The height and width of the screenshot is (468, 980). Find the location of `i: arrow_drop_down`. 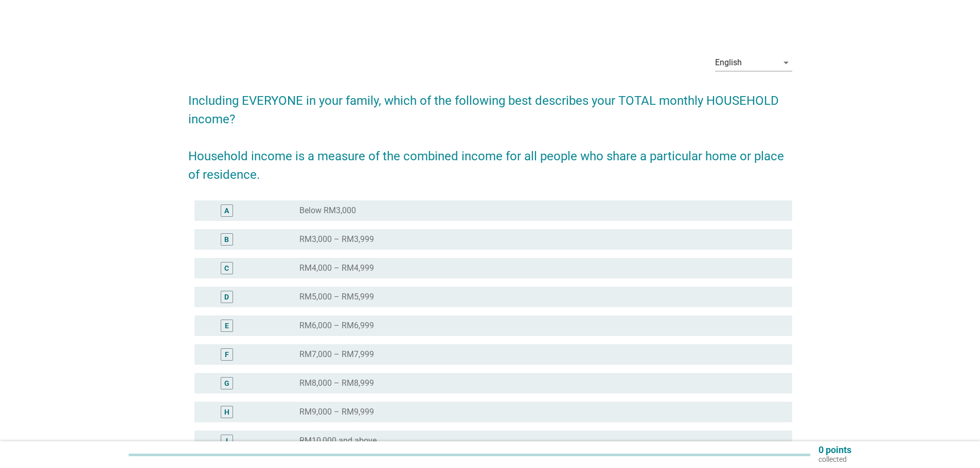

i: arrow_drop_down is located at coordinates (786, 62).